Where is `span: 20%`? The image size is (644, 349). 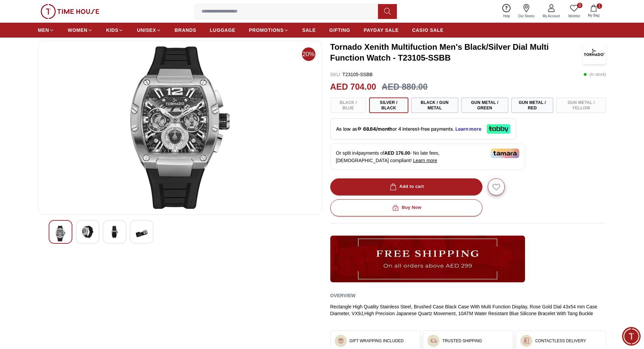 span: 20% is located at coordinates (309, 54).